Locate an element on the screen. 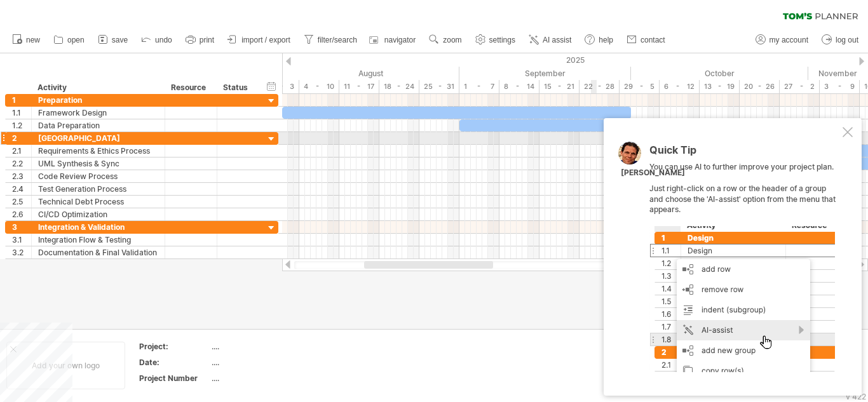 This screenshot has height=402, width=868. a: navigator is located at coordinates (393, 40).